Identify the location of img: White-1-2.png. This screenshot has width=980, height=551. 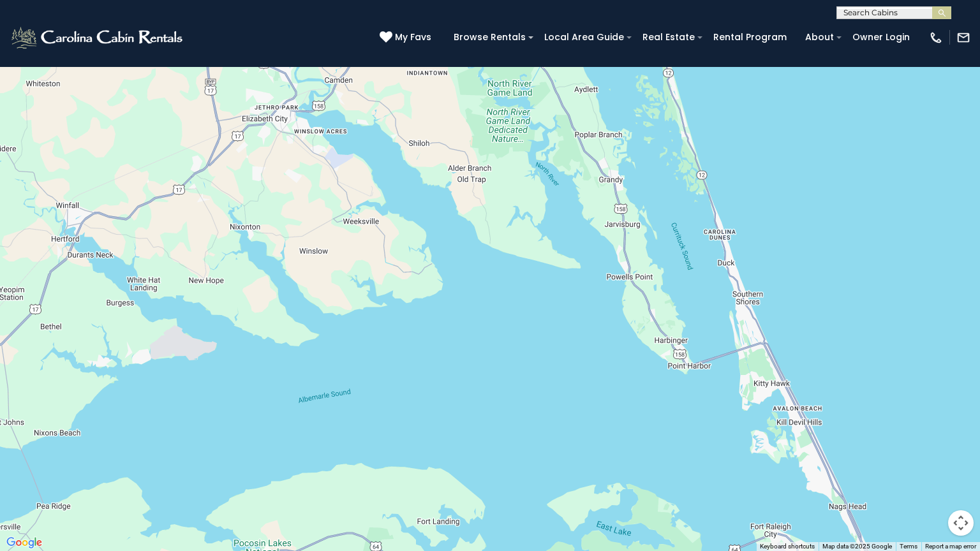
(97, 37).